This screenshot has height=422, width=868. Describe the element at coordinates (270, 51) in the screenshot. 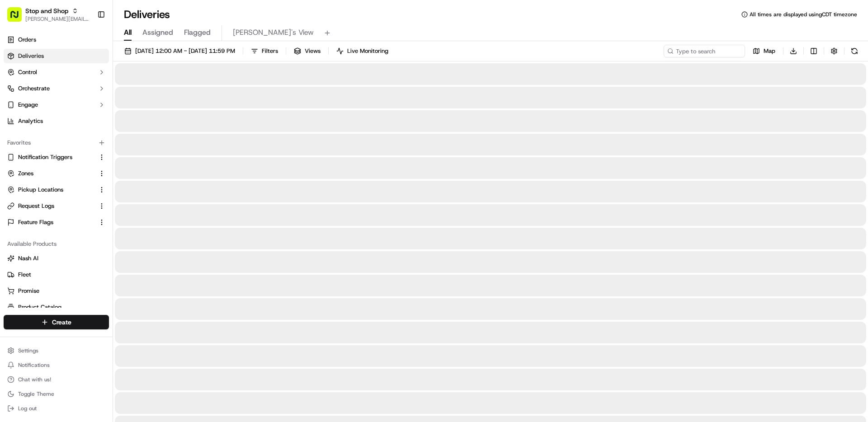

I see `span: Filters` at that location.